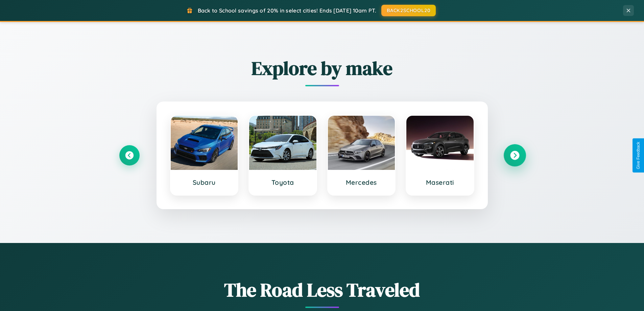  Describe the element at coordinates (204, 182) in the screenshot. I see `h3: Subaru` at that location.